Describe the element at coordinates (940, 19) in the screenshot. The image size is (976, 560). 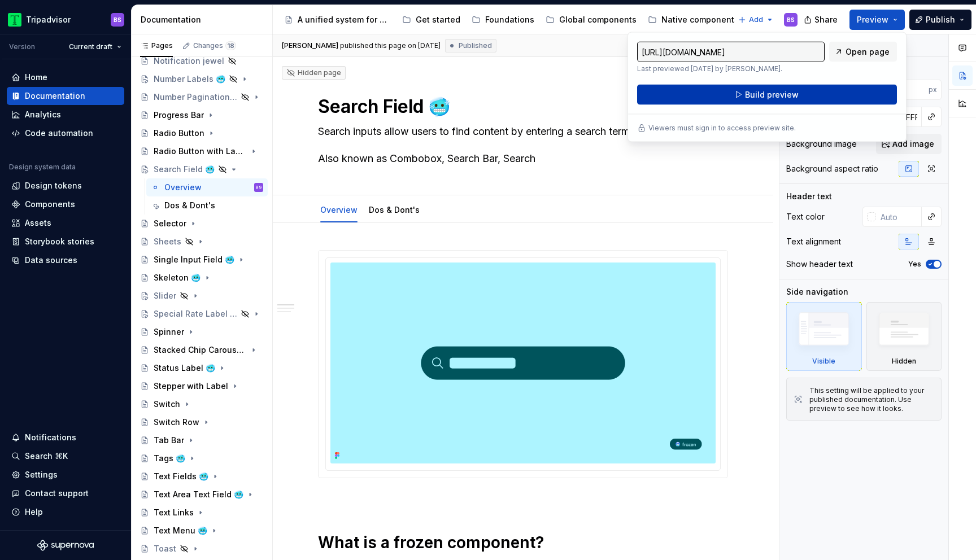
I see `span: Publish` at that location.